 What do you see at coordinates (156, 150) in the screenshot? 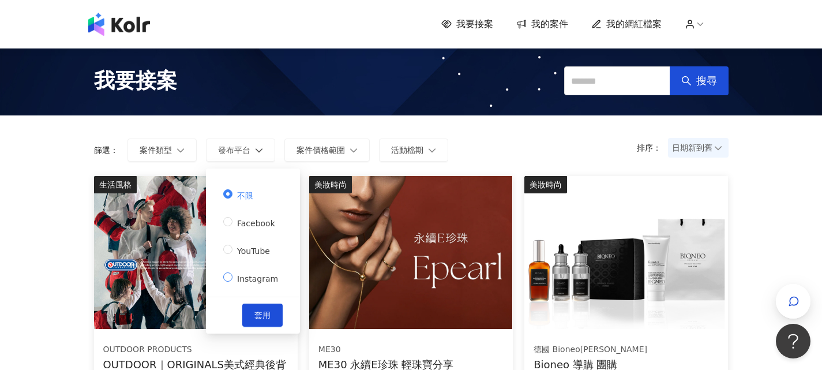
I see `span: 案件類型` at bounding box center [156, 150].